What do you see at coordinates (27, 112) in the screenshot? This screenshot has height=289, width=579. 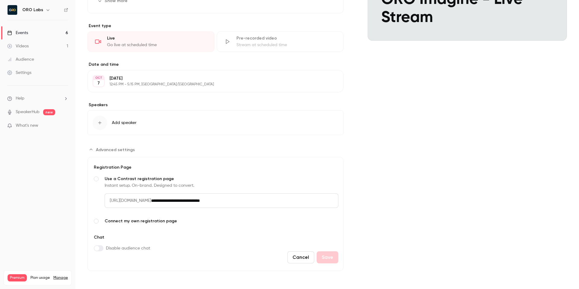 I see `a: SpeakerHub` at bounding box center [27, 112].